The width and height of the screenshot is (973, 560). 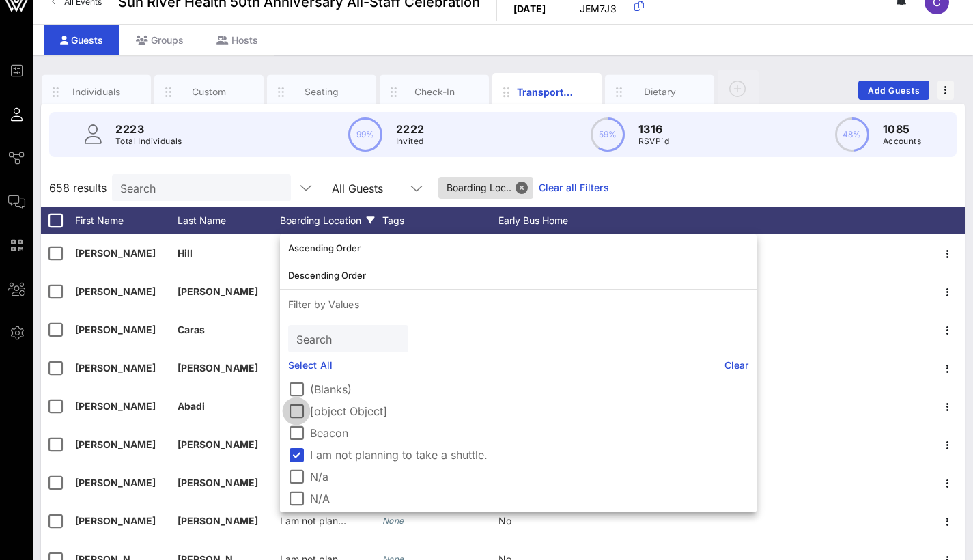 What do you see at coordinates (331, 221) in the screenshot?
I see `div: Boarding Location` at bounding box center [331, 221].